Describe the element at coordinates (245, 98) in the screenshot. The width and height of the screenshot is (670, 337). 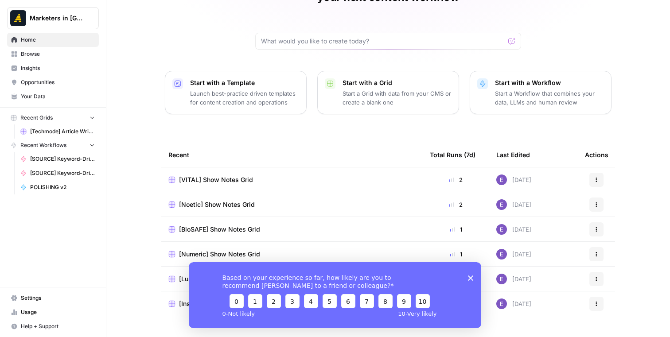
I see `p: Launch best-practice driven templates for content creation and operations` at that location.